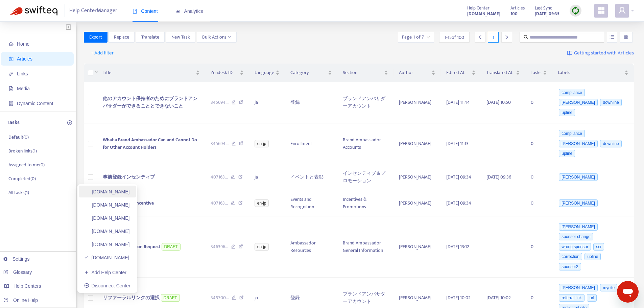 The width and height of the screenshot is (644, 308). I want to click on button: Replace, so click(121, 37).